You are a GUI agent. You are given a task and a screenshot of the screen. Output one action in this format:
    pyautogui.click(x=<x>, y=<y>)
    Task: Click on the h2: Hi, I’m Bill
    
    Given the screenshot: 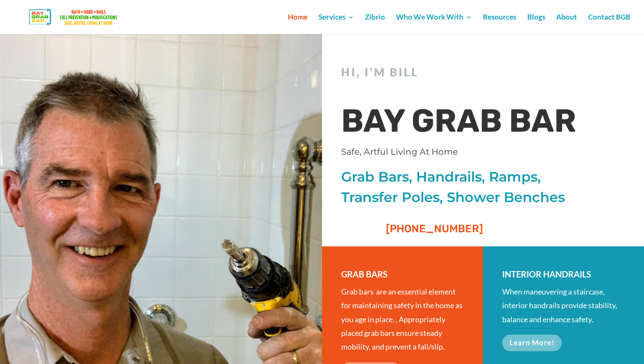 What is the action you would take?
    pyautogui.click(x=469, y=74)
    